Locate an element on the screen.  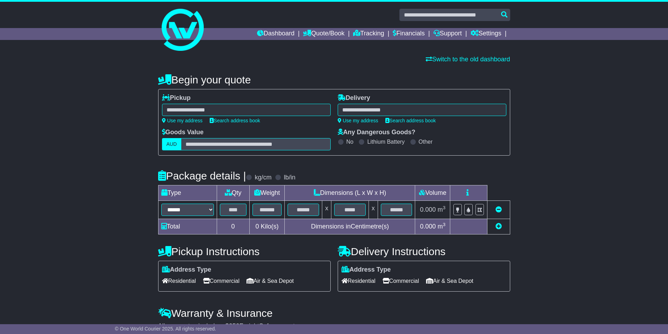
label: Other is located at coordinates (426, 142).